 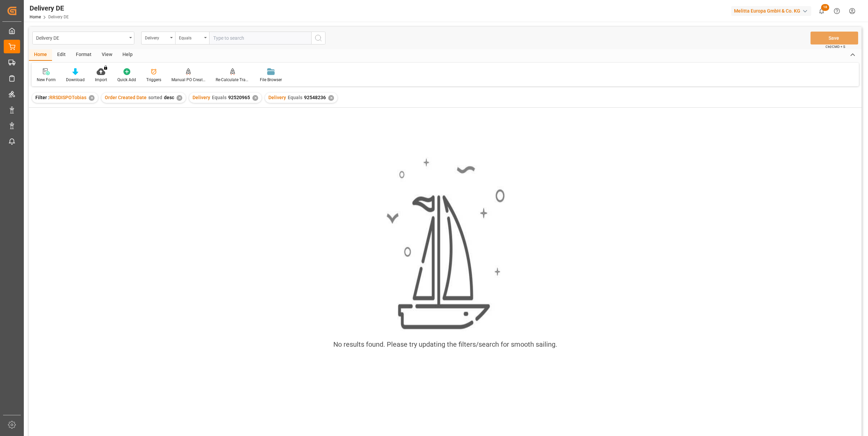 What do you see at coordinates (271, 80) in the screenshot?
I see `div: File Browser` at bounding box center [271, 80].